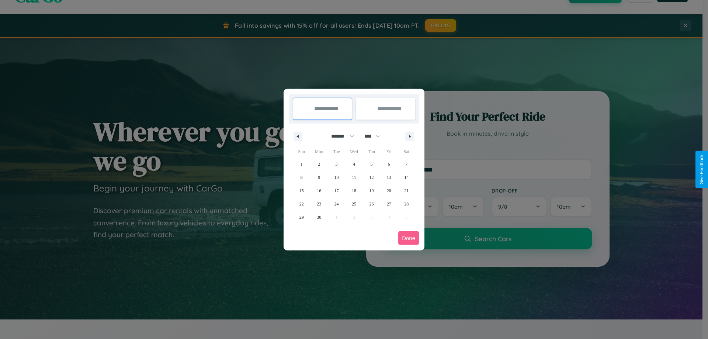 Image resolution: width=708 pixels, height=339 pixels. What do you see at coordinates (319, 217) in the screenshot?
I see `button: 30` at bounding box center [319, 217].